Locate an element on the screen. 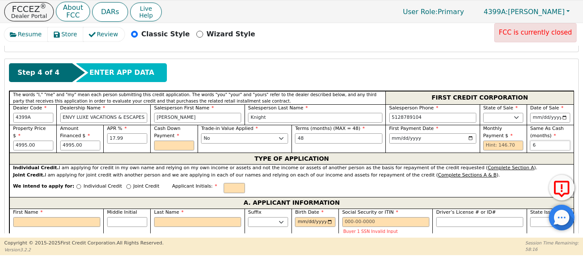 Image resolution: width=583 pixels, height=256 pixels. span: We intend to apply for: is located at coordinates (44, 189).